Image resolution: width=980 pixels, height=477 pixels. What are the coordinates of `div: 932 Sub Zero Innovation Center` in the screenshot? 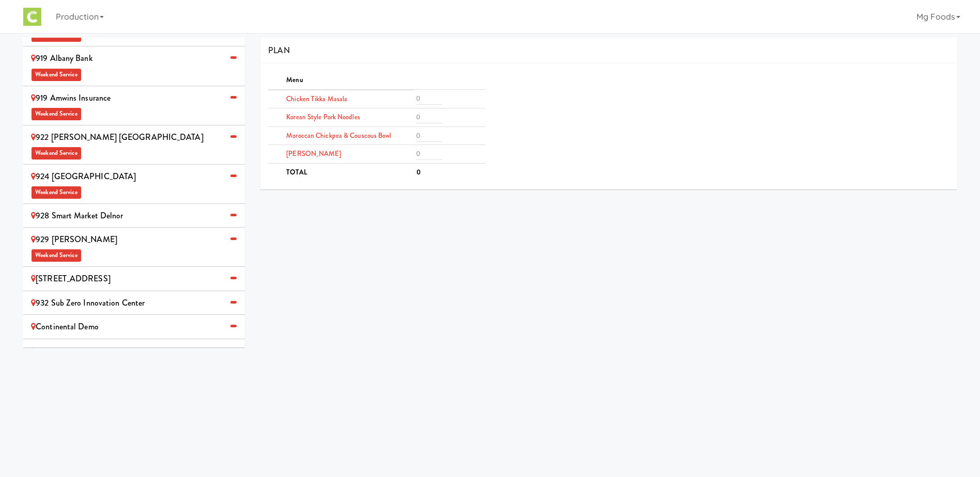 It's located at (134, 303).